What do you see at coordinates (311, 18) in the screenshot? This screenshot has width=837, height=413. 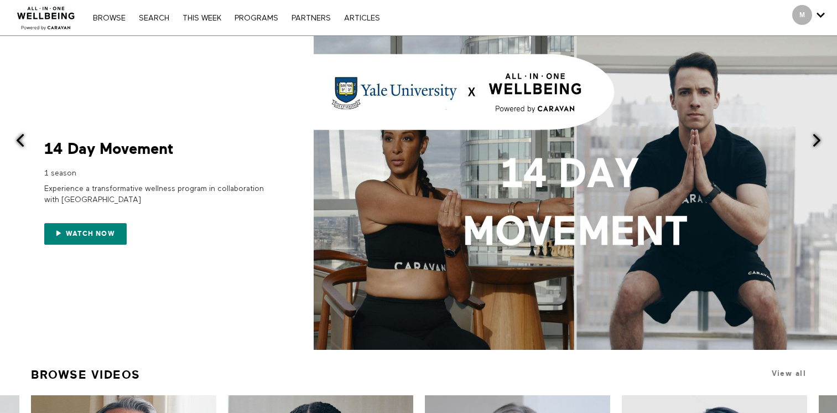 I see `a: PARTNERS` at bounding box center [311, 18].